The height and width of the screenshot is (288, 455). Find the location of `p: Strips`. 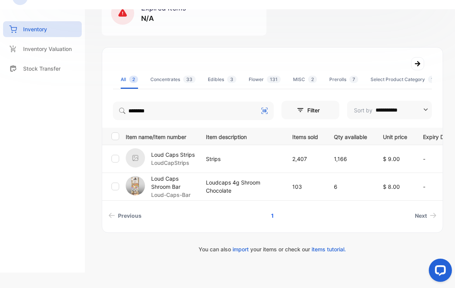

p: Strips is located at coordinates (241, 158).